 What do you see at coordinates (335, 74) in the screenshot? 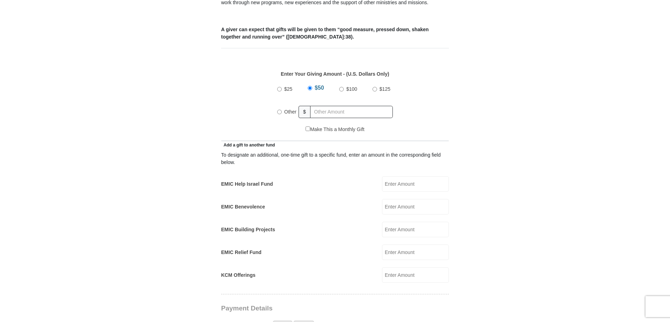
I see `strong: Enter Your Giving Amount - (U.S. Dollars Only)` at bounding box center [335, 74].